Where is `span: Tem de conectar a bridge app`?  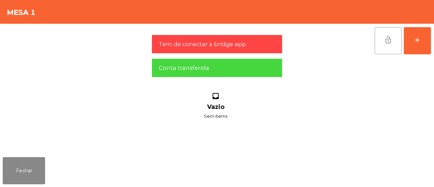
span: Tem de conectar a bridge app is located at coordinates (203, 44).